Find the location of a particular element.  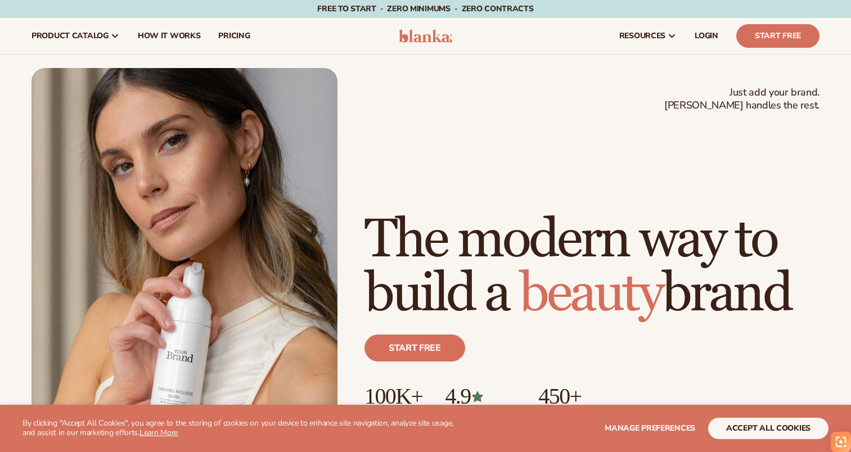

h1: The modern way to build a brand is located at coordinates (592, 267).